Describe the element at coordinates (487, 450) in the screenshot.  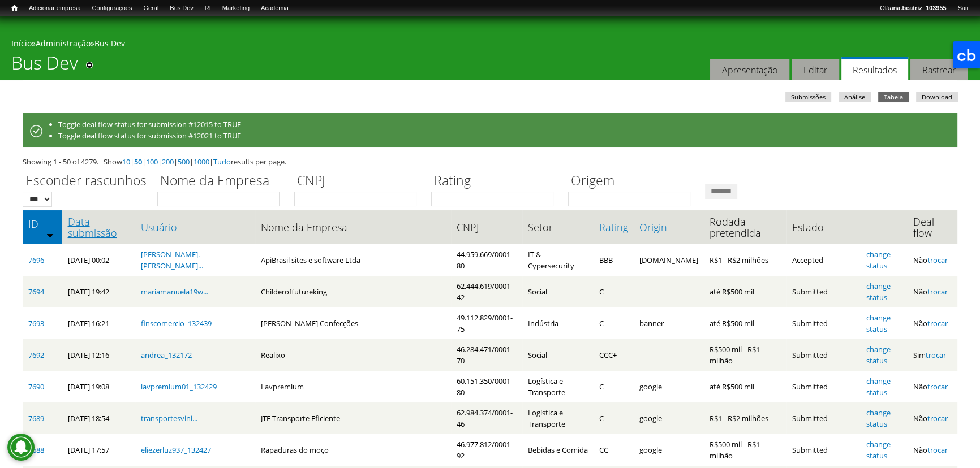
I see `td: 46.977.812/0001-92` at that location.